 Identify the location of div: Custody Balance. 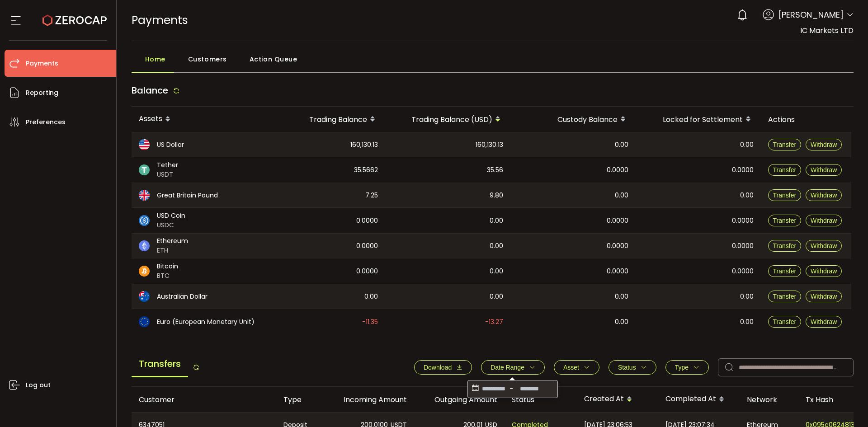
(572, 120).